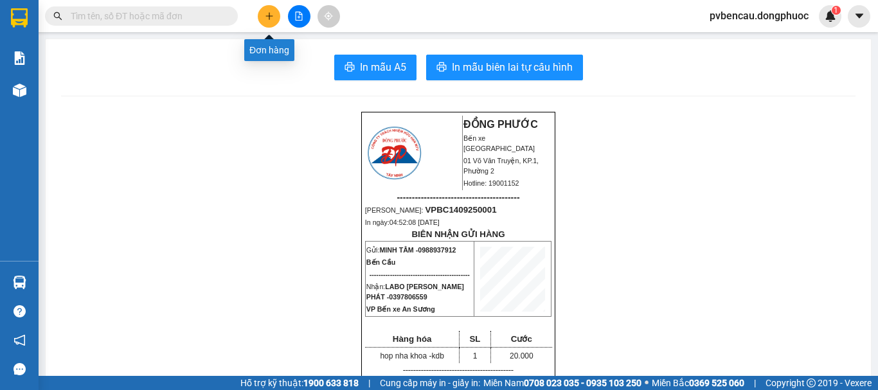 This screenshot has height=390, width=878. What do you see at coordinates (460, 210) in the screenshot?
I see `span: VPBC1409250001` at bounding box center [460, 210].